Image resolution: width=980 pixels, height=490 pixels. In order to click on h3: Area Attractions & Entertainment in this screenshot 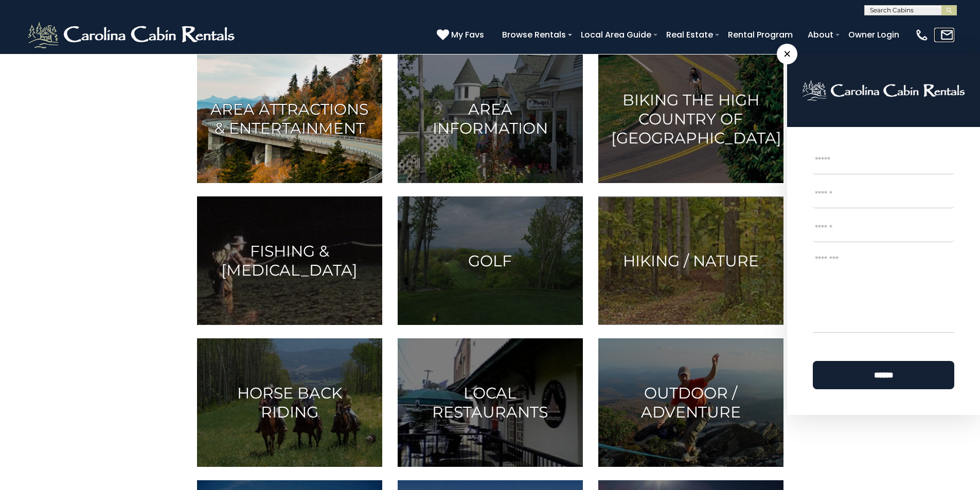, I will do `click(290, 119)`.